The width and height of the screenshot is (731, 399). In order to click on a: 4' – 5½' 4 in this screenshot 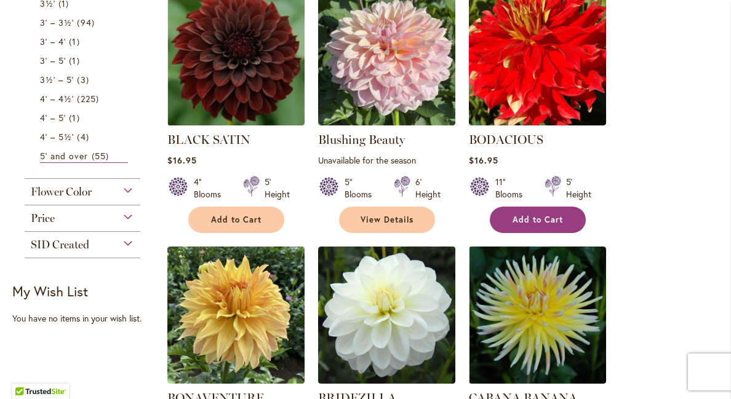, I will do `click(84, 137)`.